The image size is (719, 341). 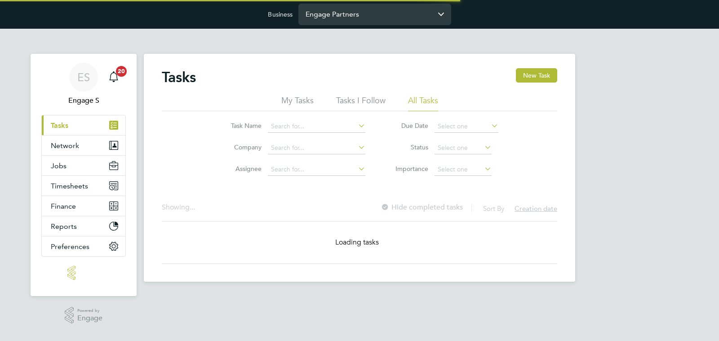 I want to click on label: Company, so click(x=241, y=147).